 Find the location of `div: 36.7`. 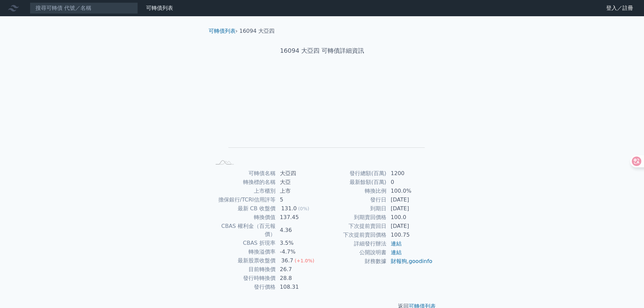

div: 36.7 is located at coordinates (288, 261).